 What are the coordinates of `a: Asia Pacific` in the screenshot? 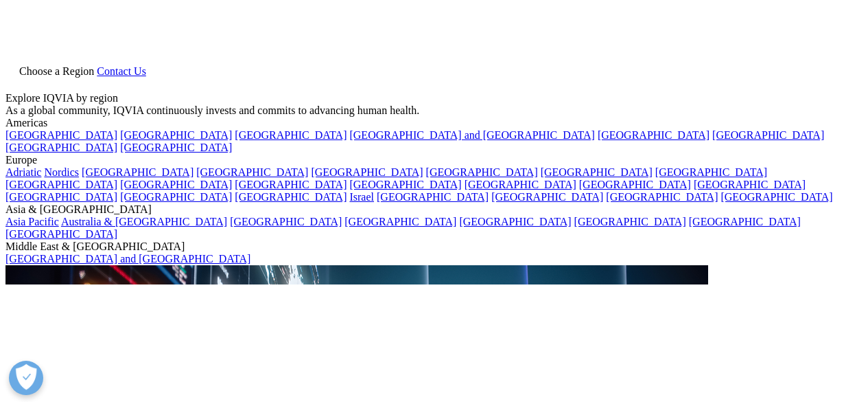 It's located at (32, 221).